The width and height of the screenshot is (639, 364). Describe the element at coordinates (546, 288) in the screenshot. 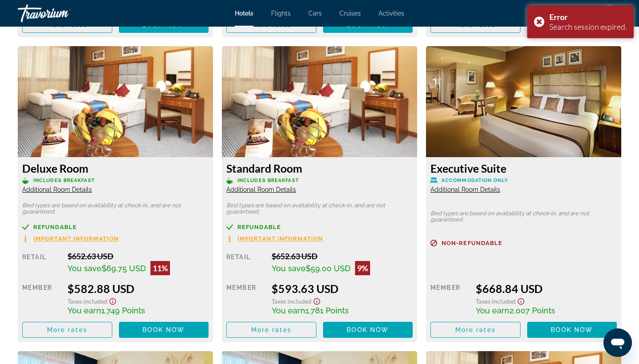

I see `div: $668.84 USD` at that location.